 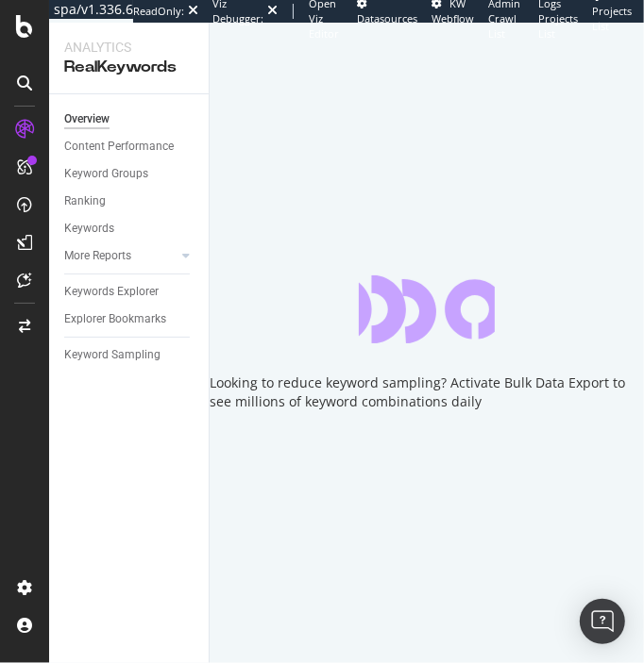 I want to click on a: Keywords, so click(x=129, y=228).